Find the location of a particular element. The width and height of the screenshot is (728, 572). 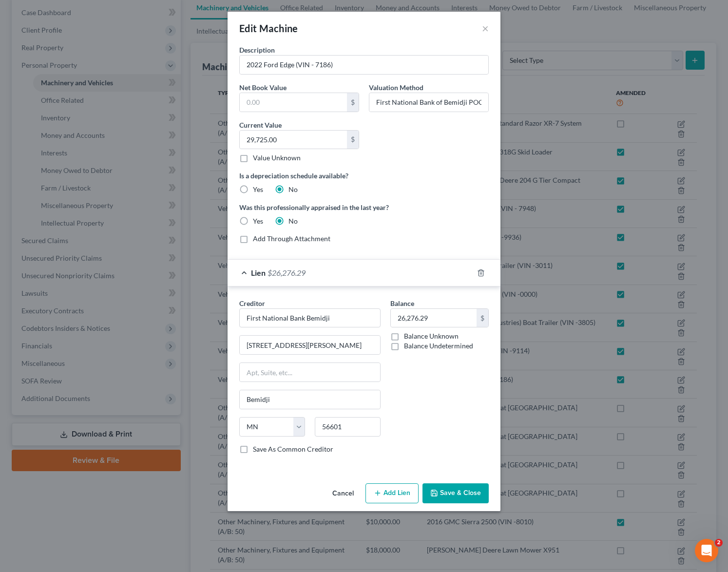

label: Was this professionally appraised in the last year? is located at coordinates (364, 207).